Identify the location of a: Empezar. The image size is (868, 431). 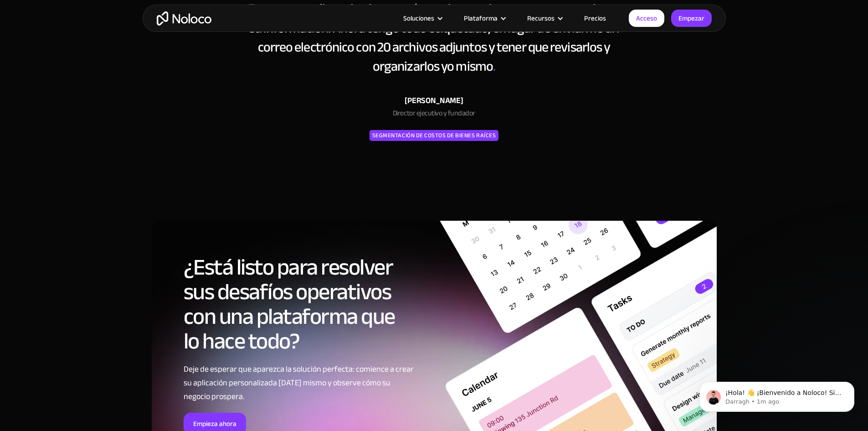
(692, 18).